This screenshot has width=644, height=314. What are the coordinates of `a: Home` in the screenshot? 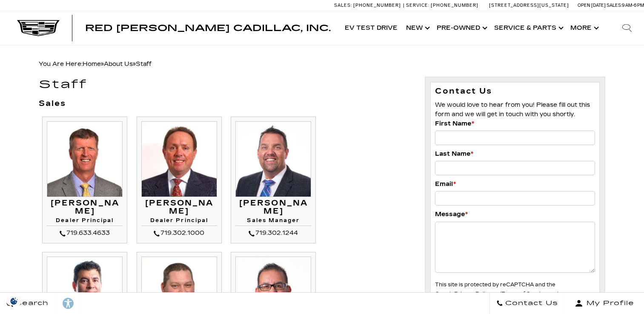 It's located at (92, 64).